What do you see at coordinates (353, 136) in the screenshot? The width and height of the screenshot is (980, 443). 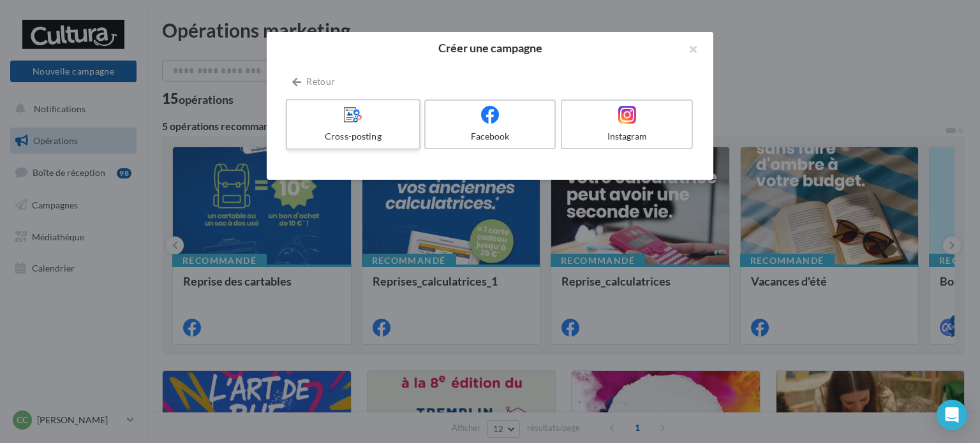 I see `div: Cross-posting` at bounding box center [353, 136].